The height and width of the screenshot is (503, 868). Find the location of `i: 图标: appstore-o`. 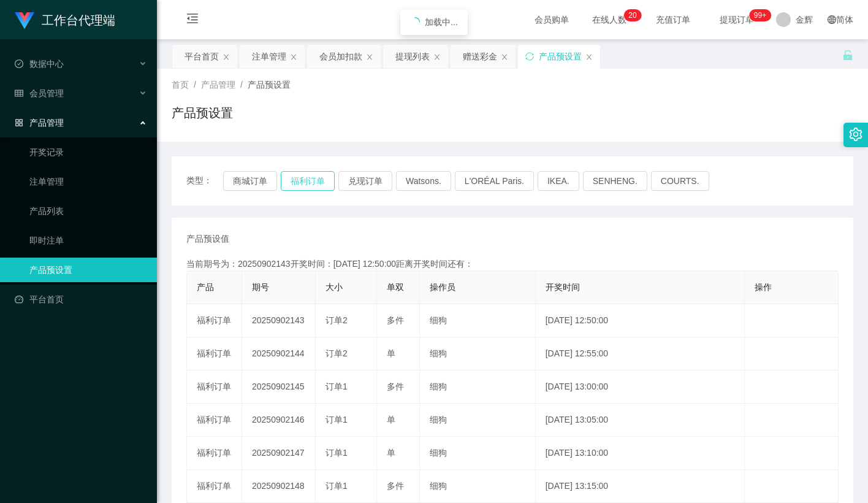

i: 图标: appstore-o is located at coordinates (19, 123).